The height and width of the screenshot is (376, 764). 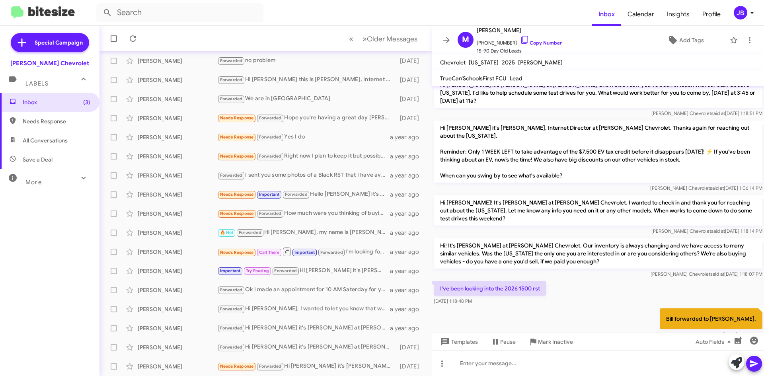 What do you see at coordinates (641, 14) in the screenshot?
I see `a: Calendar` at bounding box center [641, 14].